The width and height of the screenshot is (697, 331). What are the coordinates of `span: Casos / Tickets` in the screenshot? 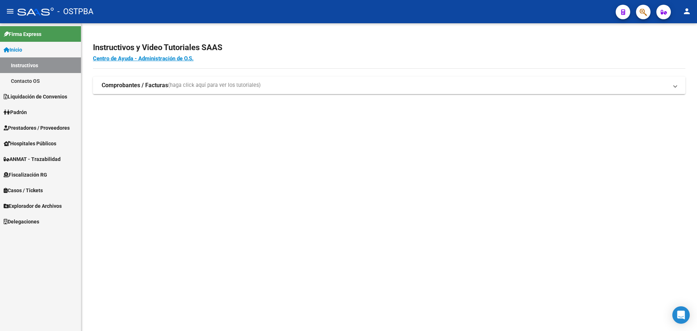 It's located at (23, 190).